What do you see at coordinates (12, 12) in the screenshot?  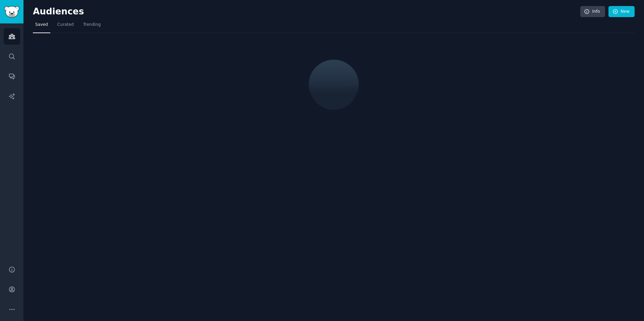 I see `img: GummySearch logo` at bounding box center [12, 12].